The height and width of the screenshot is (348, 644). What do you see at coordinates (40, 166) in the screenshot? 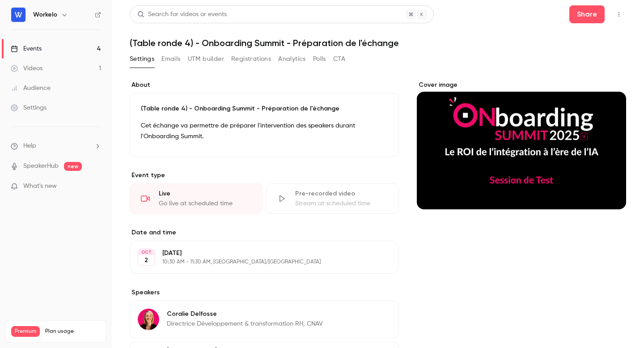
I see `a: SpeakerHub` at bounding box center [40, 166].